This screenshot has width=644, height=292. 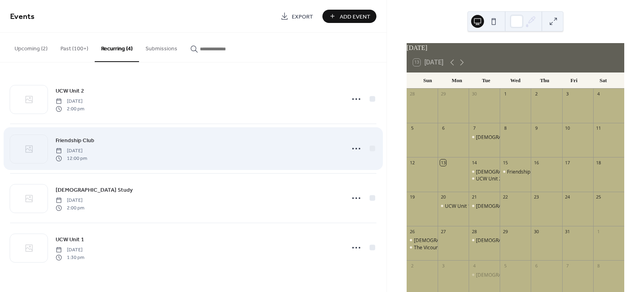 What do you see at coordinates (603, 81) in the screenshot?
I see `div: Sat` at bounding box center [603, 81].